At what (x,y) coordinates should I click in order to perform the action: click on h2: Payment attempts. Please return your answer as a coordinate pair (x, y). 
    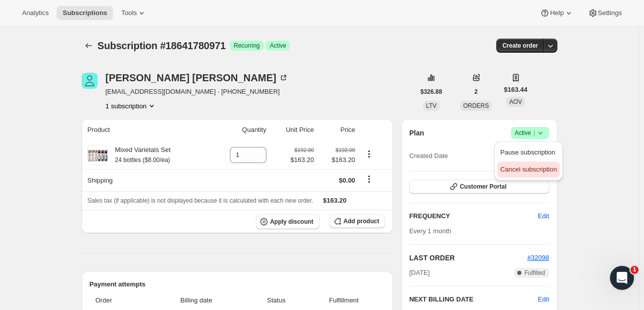
    Looking at the image, I should click on (238, 284).